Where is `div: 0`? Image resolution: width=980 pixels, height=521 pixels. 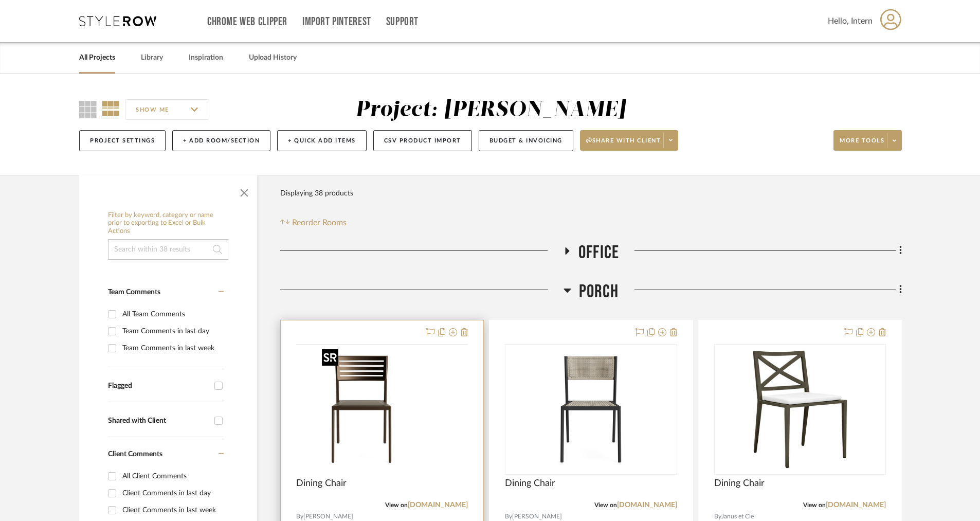
div: 0 is located at coordinates (362, 409).